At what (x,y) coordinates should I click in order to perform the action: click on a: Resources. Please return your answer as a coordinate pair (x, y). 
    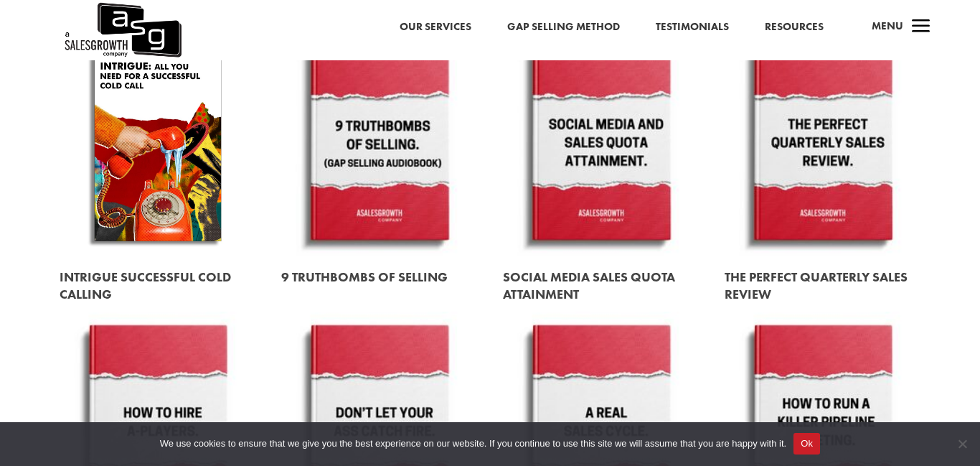
    Looking at the image, I should click on (795, 27).